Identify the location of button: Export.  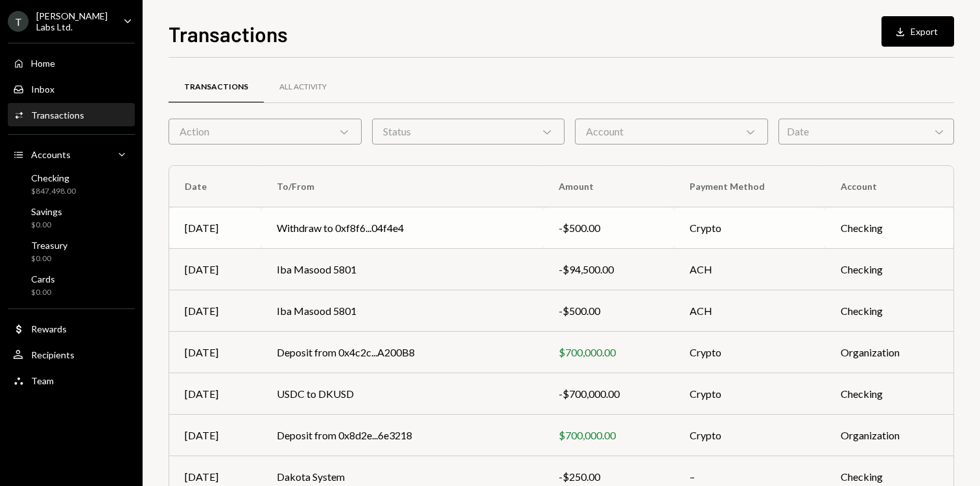
(918, 32).